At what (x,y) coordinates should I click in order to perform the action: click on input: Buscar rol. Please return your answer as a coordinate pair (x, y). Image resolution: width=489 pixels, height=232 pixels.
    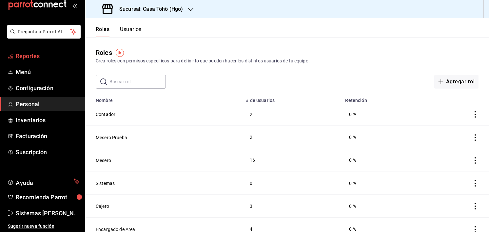
    Looking at the image, I should click on (138, 82).